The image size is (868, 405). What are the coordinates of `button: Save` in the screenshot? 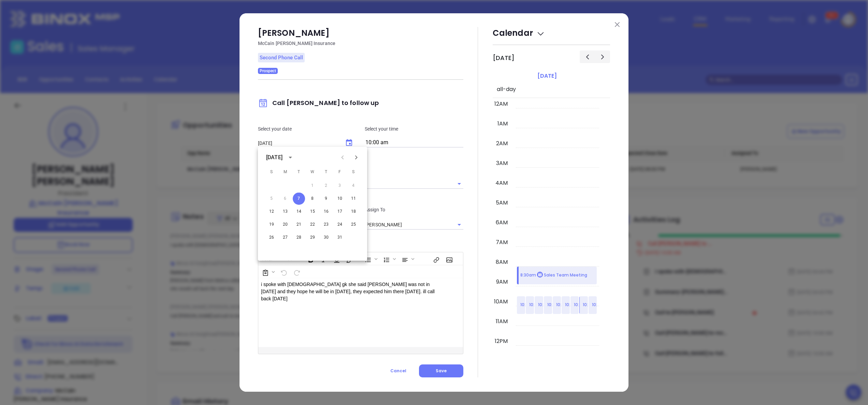 It's located at (441, 371).